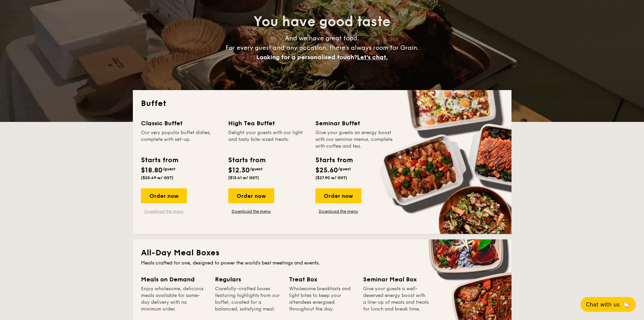 This screenshot has height=320, width=644. What do you see at coordinates (322, 299) in the screenshot?
I see `div: Wholesome breakfasts and light bites to keep your attendees energised throughout the day.` at bounding box center [322, 299].